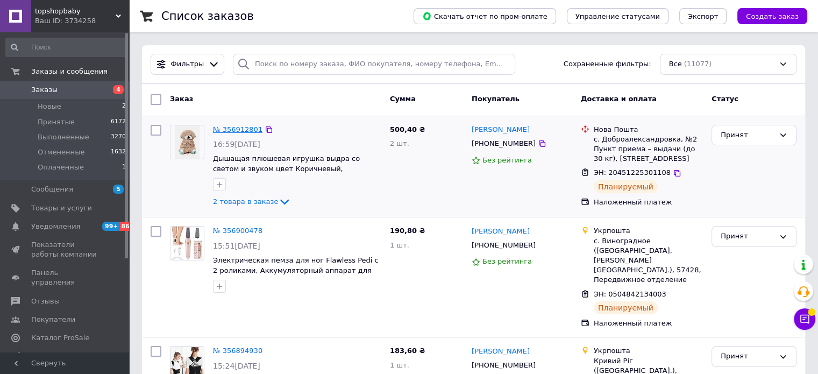 This screenshot has height=374, width=818. Describe the element at coordinates (49, 106) in the screenshot. I see `span: Новые` at that location.